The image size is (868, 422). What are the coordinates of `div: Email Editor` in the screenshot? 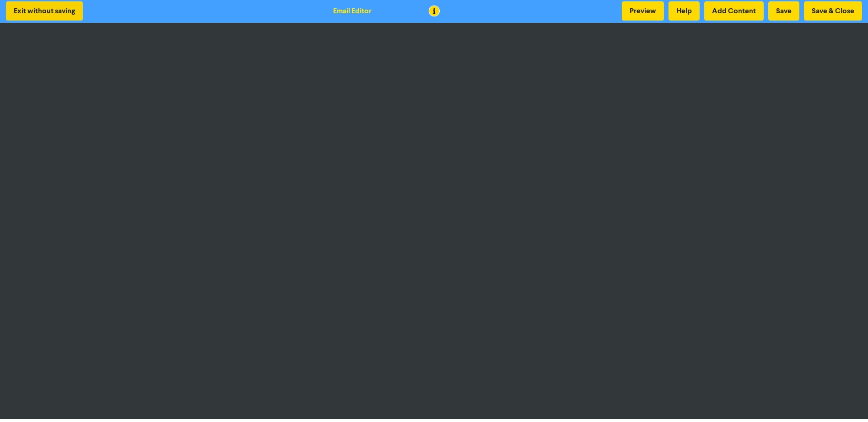 It's located at (352, 11).